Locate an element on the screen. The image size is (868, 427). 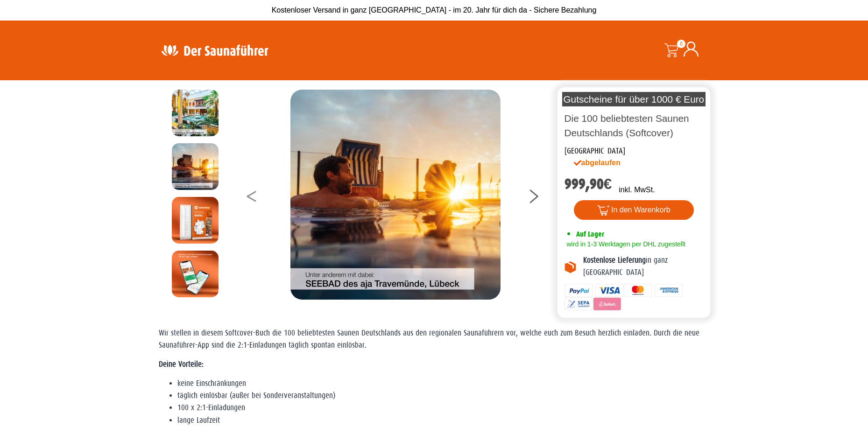
button: In den Warenkorb is located at coordinates (634, 210).